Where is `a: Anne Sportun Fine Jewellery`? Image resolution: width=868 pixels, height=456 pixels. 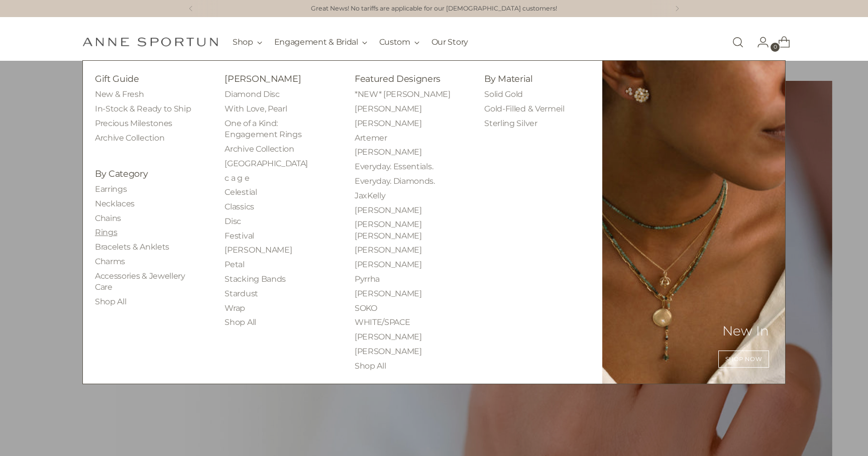
a: Anne Sportun Fine Jewellery is located at coordinates (150, 42).